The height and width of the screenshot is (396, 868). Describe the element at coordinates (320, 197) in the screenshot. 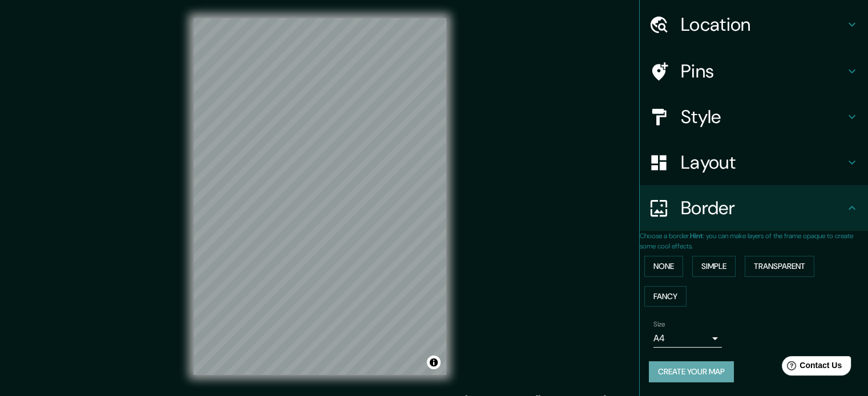

I see `canvas: Map` at that location.